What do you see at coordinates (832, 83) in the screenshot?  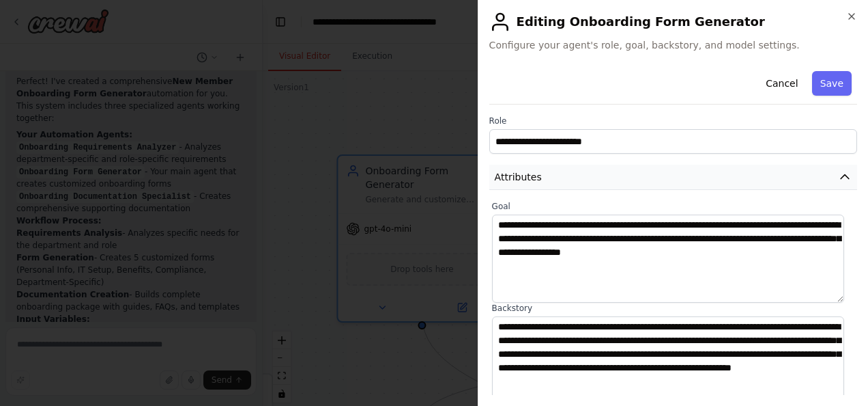 I see `button: Save` at bounding box center [832, 83].